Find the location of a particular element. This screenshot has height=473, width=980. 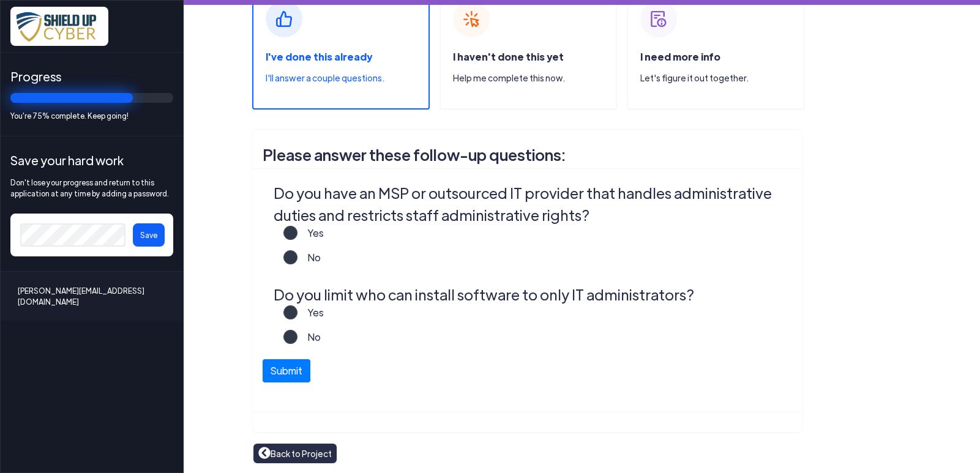

a: Back to Project is located at coordinates (295, 454).